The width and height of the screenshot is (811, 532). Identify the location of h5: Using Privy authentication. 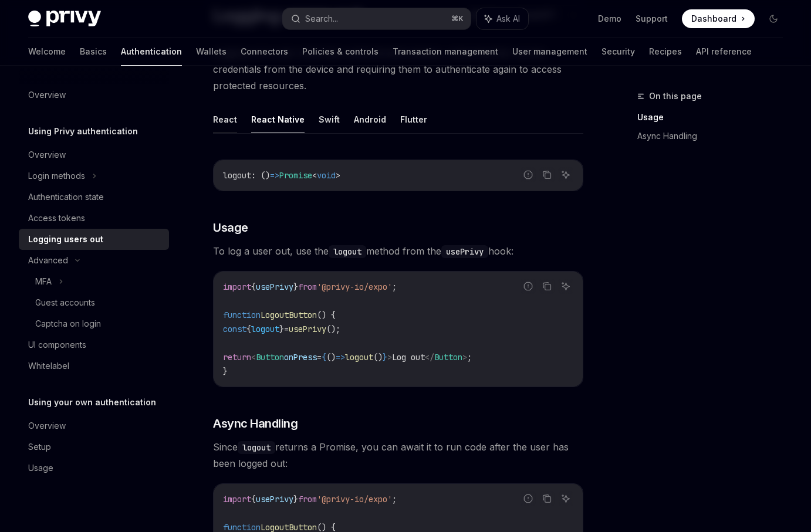
(82, 132).